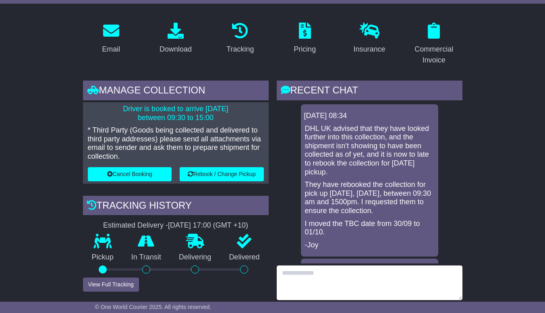 The width and height of the screenshot is (545, 313). What do you see at coordinates (370, 245) in the screenshot?
I see `p: -Joy` at bounding box center [370, 245].